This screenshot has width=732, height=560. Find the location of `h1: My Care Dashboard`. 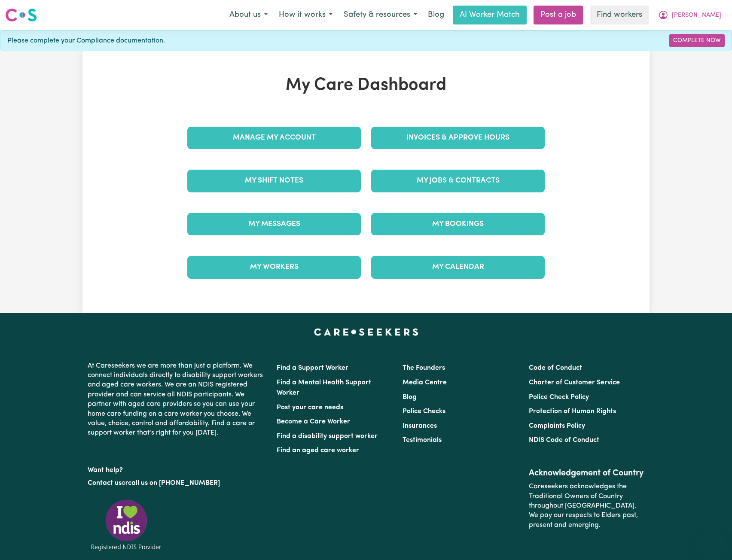

h1: My Care Dashboard is located at coordinates (366, 85).